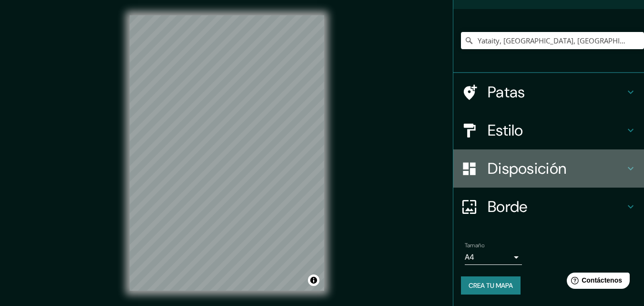  Describe the element at coordinates (313, 280) in the screenshot. I see `button: Activar o desactivar atribución` at that location.